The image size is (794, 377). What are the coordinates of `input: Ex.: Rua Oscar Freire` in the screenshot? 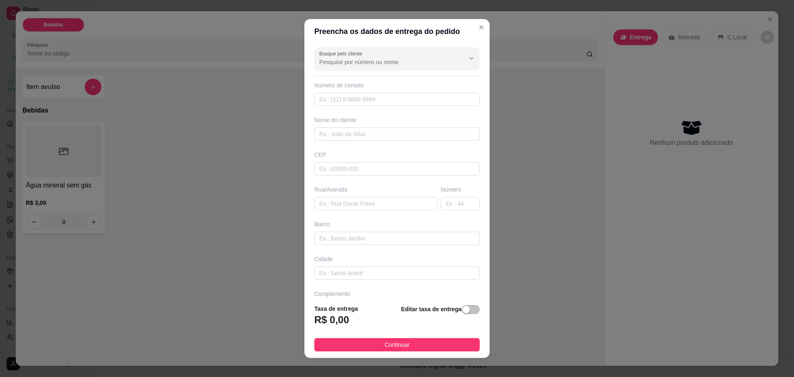 It's located at (376, 203).